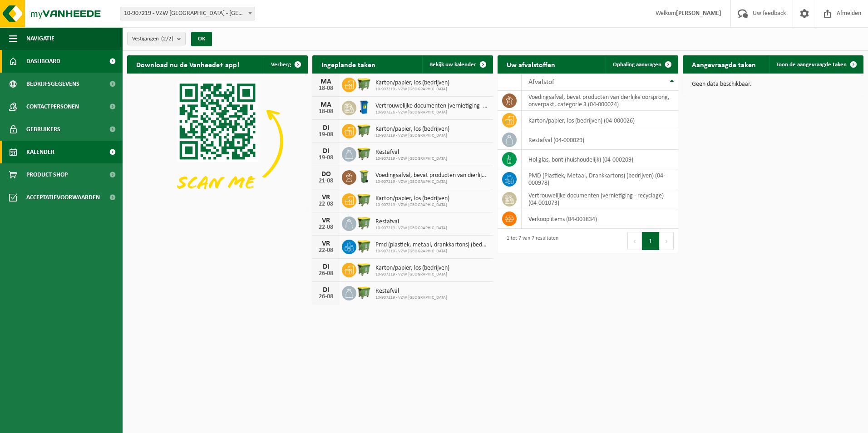 The width and height of the screenshot is (868, 433). I want to click on span: Dashboard, so click(43, 62).